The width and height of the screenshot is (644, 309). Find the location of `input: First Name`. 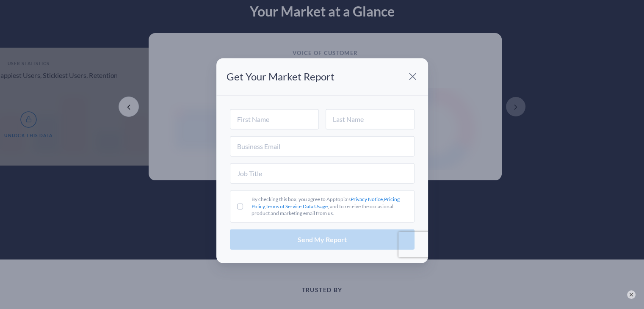

input: First Name is located at coordinates (274, 119).